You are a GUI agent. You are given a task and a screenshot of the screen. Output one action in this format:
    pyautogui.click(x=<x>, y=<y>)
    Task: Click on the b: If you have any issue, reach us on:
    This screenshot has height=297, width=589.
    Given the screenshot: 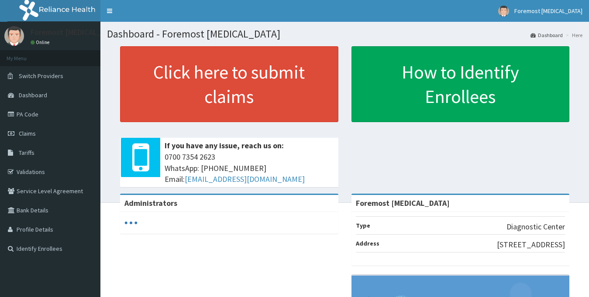 What is the action you would take?
    pyautogui.click(x=224, y=145)
    